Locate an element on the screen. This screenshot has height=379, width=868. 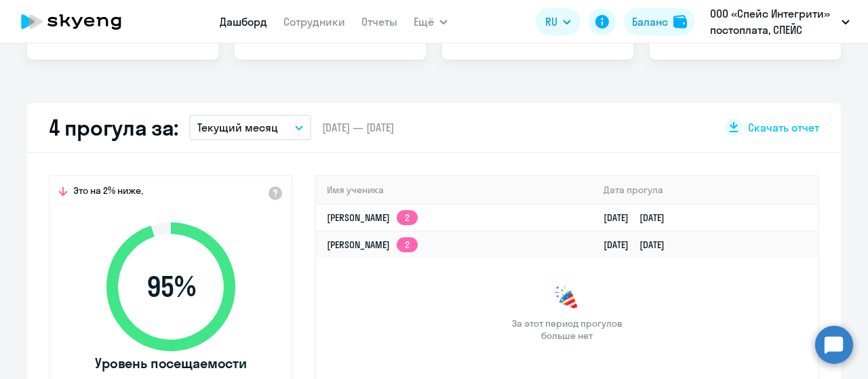
p: ООО «Спейс Интегрити» постоплата, СПЕЙС ИНТЕГРИТИ, ООО is located at coordinates (773, 22).